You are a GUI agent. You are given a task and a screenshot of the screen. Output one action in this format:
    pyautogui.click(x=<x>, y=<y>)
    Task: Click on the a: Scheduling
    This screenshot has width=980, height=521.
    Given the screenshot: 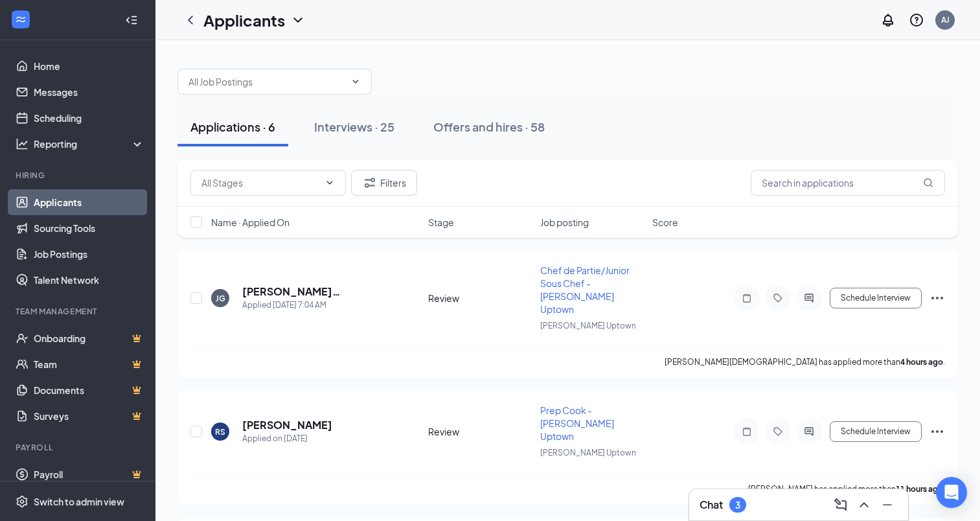 What is the action you would take?
    pyautogui.click(x=89, y=118)
    